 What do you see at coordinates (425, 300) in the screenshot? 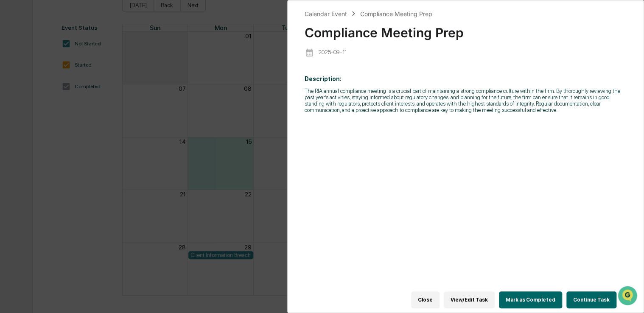
I see `button: Close` at bounding box center [425, 300].